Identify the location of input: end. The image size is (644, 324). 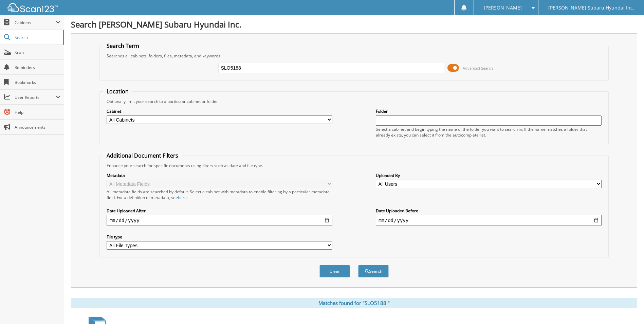
(489, 221).